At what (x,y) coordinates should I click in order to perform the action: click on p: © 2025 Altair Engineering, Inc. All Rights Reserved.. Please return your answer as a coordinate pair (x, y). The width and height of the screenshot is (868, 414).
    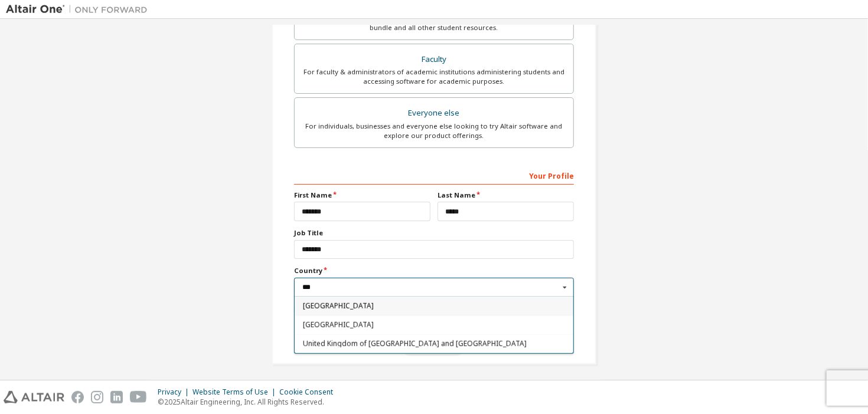
    Looking at the image, I should click on (248, 402).